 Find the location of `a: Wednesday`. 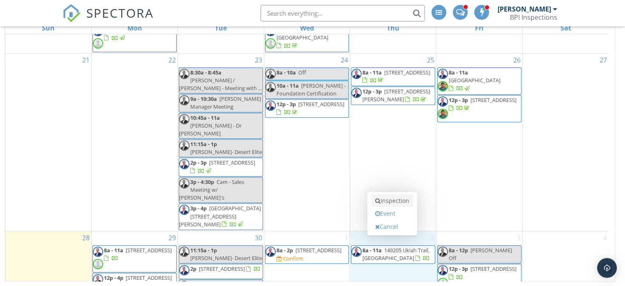

a: Wednesday is located at coordinates (307, 28).